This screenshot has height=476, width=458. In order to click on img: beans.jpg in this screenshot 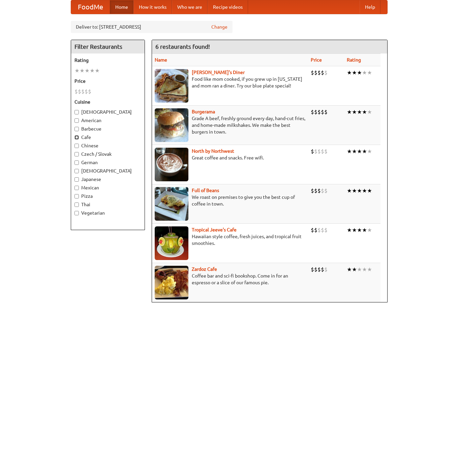, I will do `click(171, 204)`.